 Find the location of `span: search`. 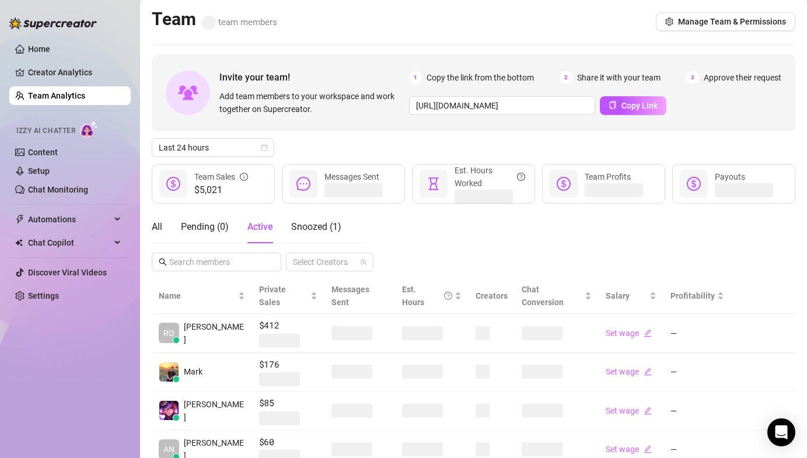

span: search is located at coordinates (163, 262).